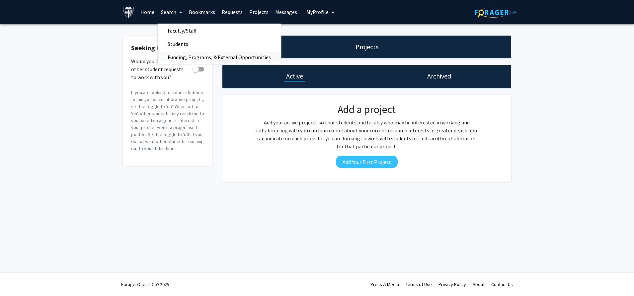 The image size is (634, 296). Describe the element at coordinates (145, 284) in the screenshot. I see `div: ForagerOne, LLC © 2025` at that location.